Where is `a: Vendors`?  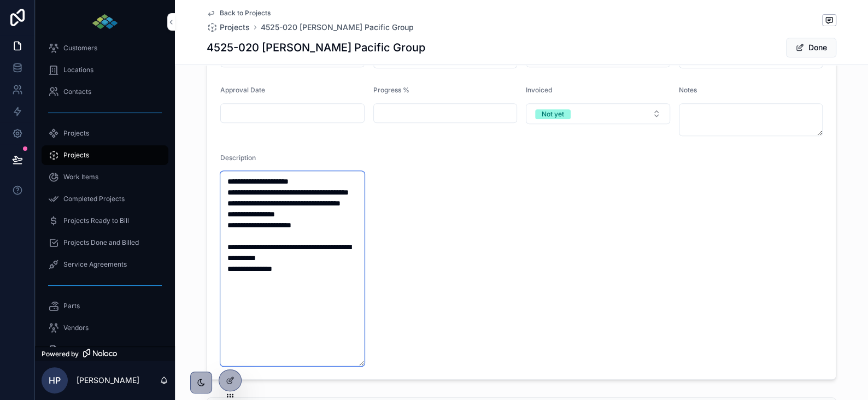 a: Vendors is located at coordinates (105, 328).